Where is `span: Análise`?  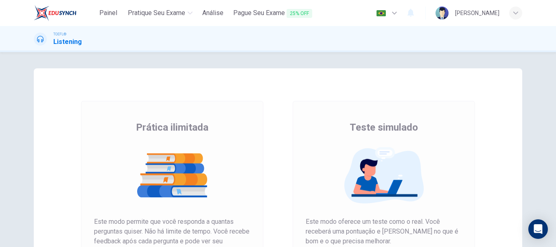 span: Análise is located at coordinates (213, 13).